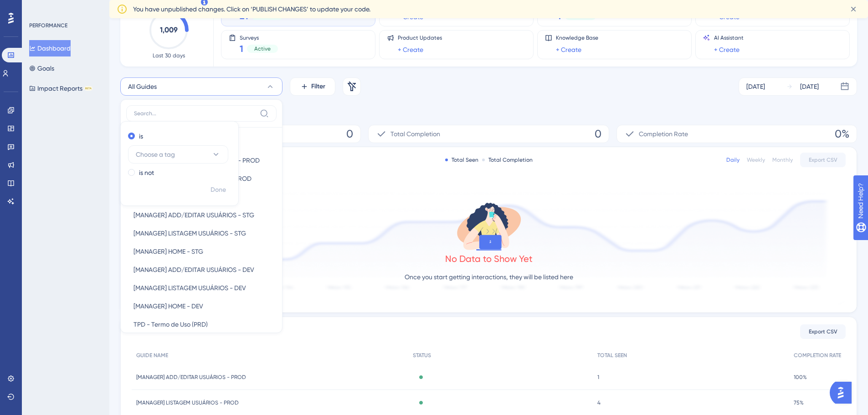  What do you see at coordinates (49, 48) in the screenshot?
I see `button: Dashboard` at bounding box center [49, 48].